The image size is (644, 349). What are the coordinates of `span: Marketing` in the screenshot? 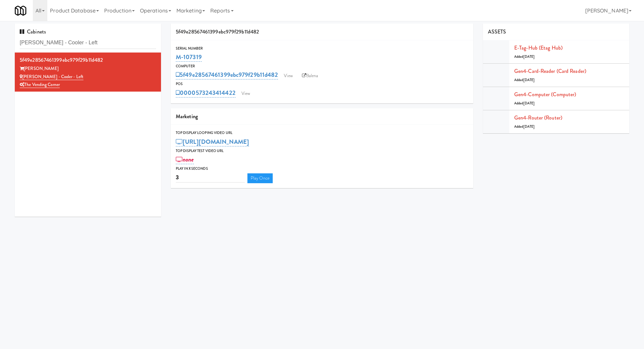 It's located at (186, 116).